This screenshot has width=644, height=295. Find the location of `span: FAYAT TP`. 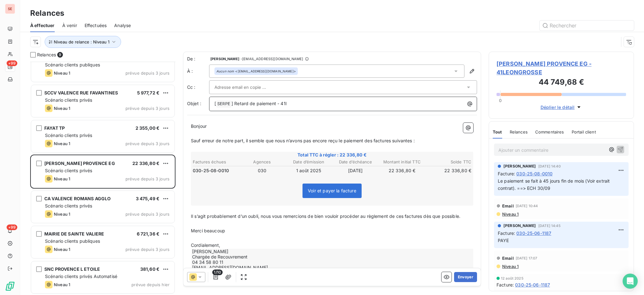

span: FAYAT TP is located at coordinates (54, 128).